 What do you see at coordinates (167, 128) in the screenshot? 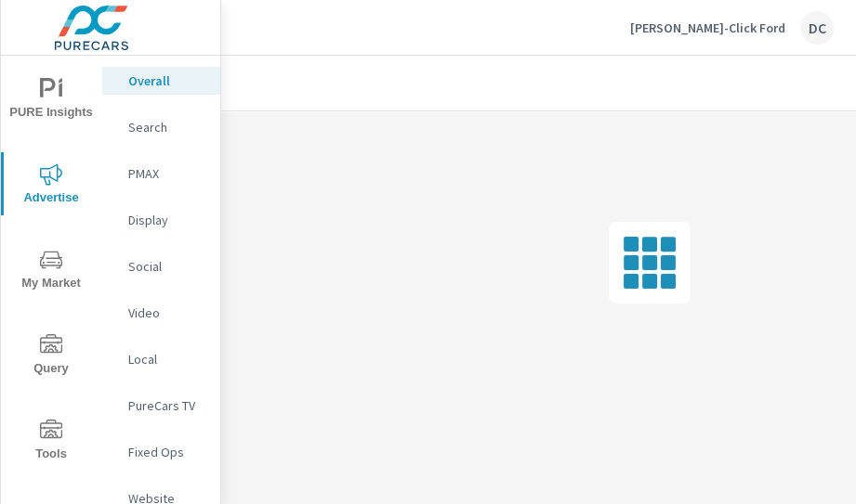
I see `p: Search` at bounding box center [167, 128].